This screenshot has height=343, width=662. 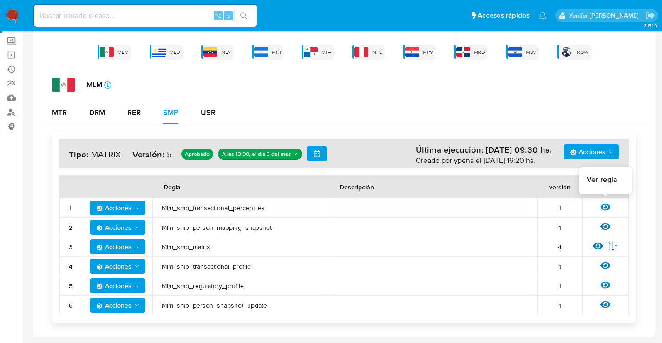 What do you see at coordinates (650, 15) in the screenshot?
I see `a: Salir` at bounding box center [650, 15].